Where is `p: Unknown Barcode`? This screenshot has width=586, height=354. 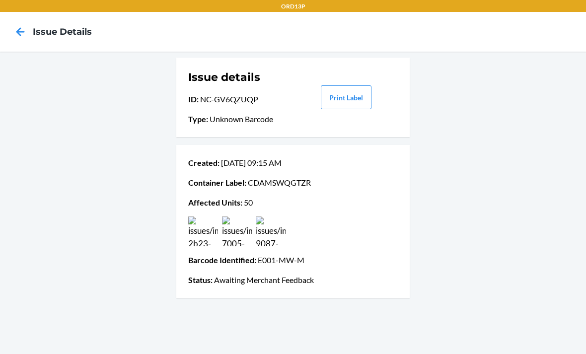 p: Unknown Barcode is located at coordinates (240, 119).